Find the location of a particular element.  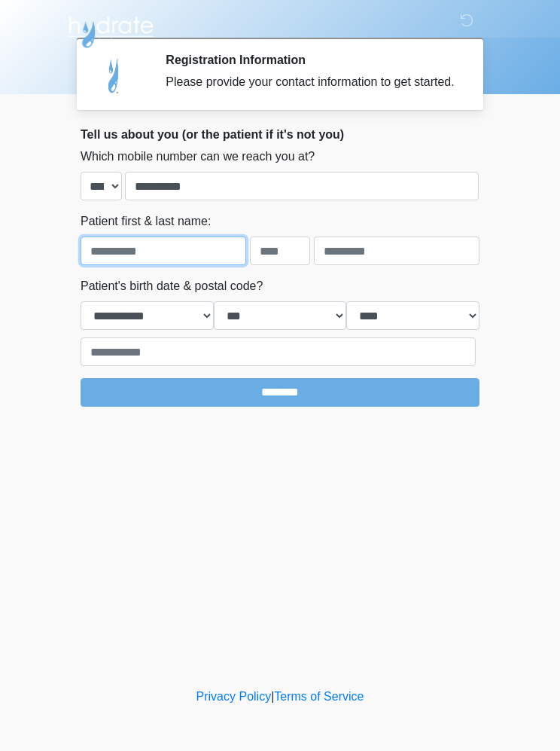

label: Which mobile number can we reach you at? is located at coordinates (198, 157).